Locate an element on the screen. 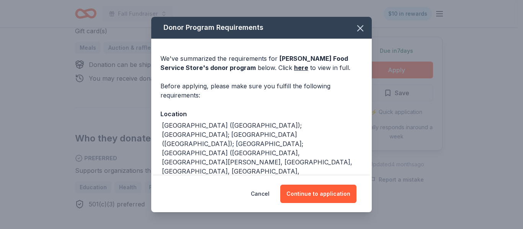 The width and height of the screenshot is (523, 229). button: Cancel is located at coordinates (260, 194).